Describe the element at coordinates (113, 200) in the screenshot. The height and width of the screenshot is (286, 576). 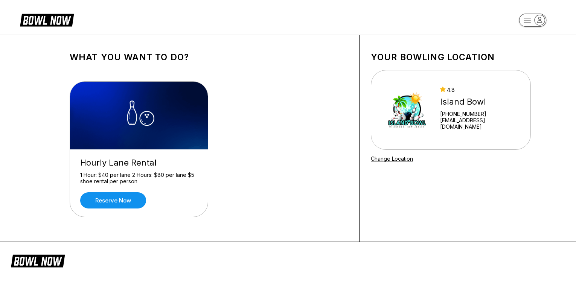
I see `a: Reserve now` at that location.